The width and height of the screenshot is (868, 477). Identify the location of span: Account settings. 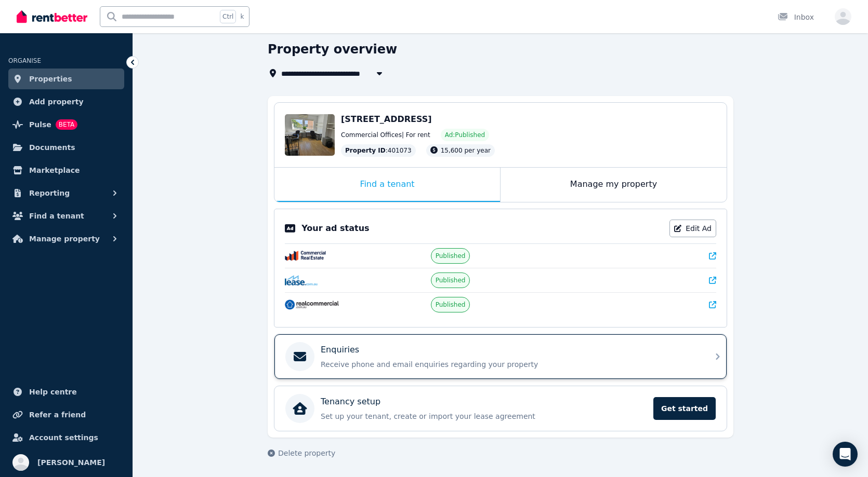
(63, 438).